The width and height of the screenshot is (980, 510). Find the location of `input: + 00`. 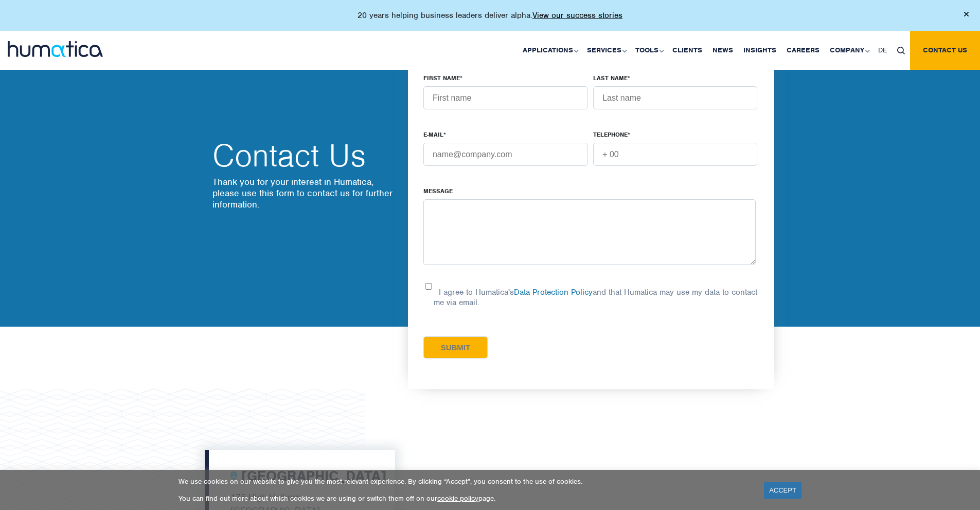

input: + 00 is located at coordinates (675, 155).